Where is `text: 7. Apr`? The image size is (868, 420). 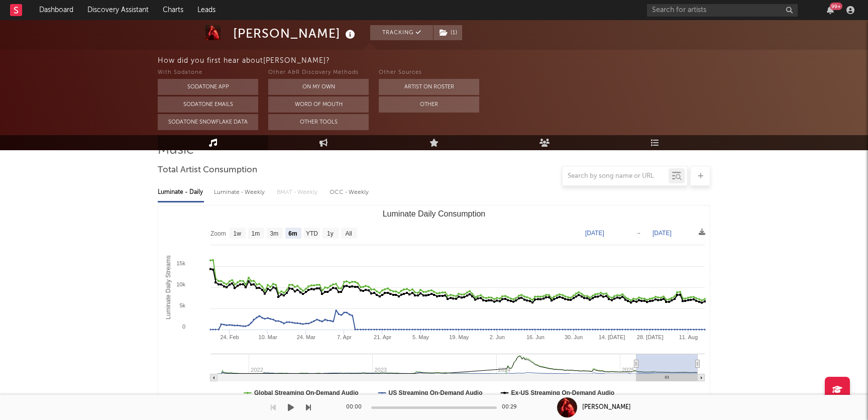 text: 7. Apr is located at coordinates (344, 338).